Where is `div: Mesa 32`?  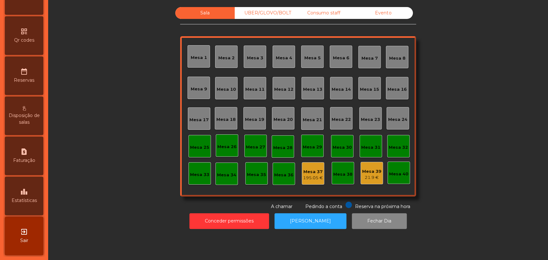
div: Mesa 32 is located at coordinates (398, 148).